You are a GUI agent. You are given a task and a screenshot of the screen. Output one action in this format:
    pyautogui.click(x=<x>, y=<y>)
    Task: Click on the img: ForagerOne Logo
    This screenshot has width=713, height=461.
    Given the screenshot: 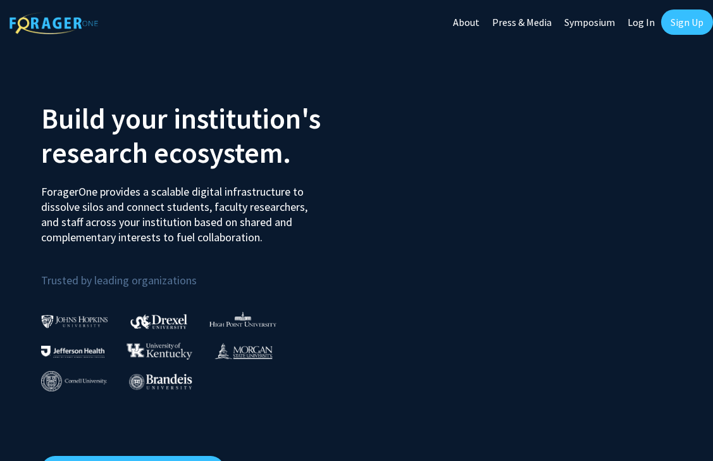 What is the action you would take?
    pyautogui.click(x=54, y=23)
    